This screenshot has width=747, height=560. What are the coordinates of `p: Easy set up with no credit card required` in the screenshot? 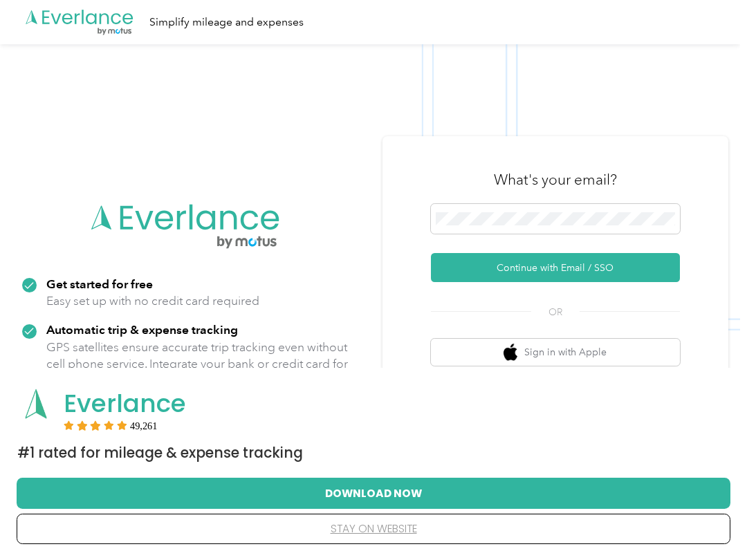 It's located at (153, 301).